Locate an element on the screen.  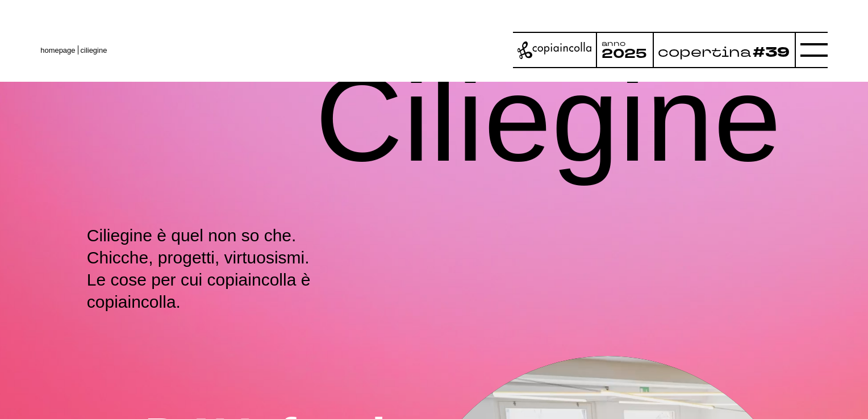
p: Ciliegine è quel non so che. Chicche, progetti, virtuosismi. Le cose per cui copiaincolla è copia... is located at coordinates (226, 269).